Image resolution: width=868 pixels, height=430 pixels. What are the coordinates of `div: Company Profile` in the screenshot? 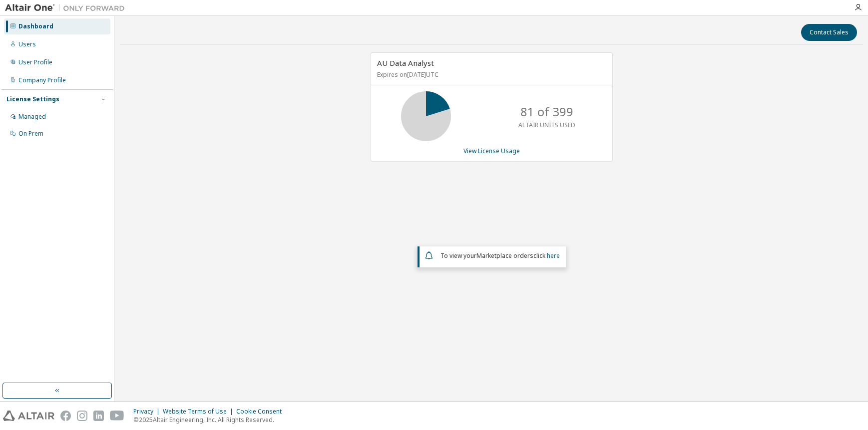 It's located at (42, 80).